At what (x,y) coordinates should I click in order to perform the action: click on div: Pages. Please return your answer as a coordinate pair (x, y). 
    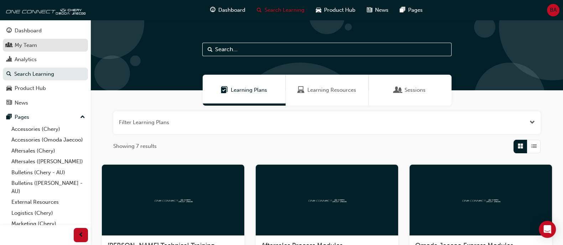
    Looking at the image, I should click on (22, 117).